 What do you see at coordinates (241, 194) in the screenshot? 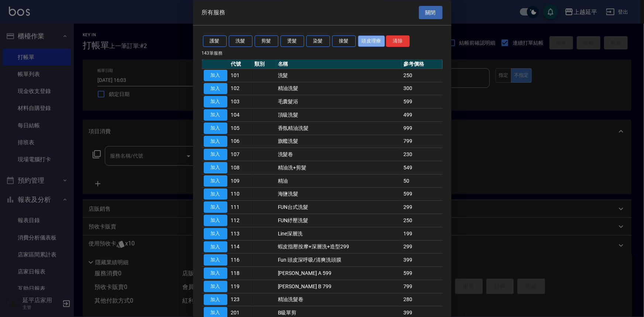
I see `td: 110` at bounding box center [241, 194].